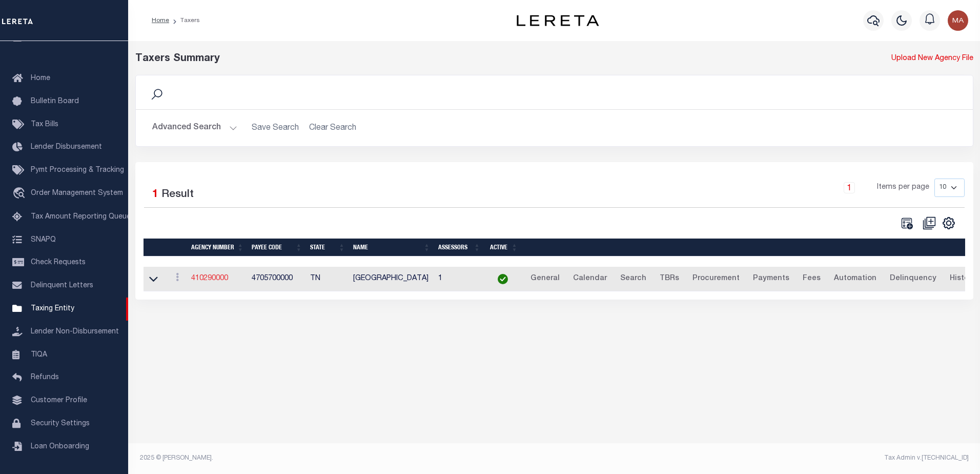  Describe the element at coordinates (590, 279) in the screenshot. I see `a: Calendar` at that location.